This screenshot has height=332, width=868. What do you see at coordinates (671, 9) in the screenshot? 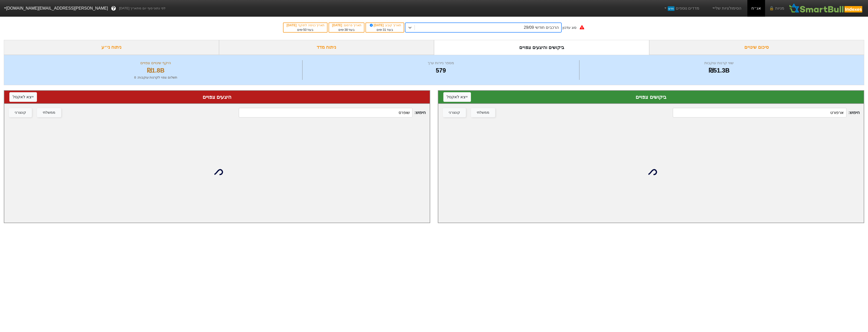
I see `span: חדש` at bounding box center [671, 9].